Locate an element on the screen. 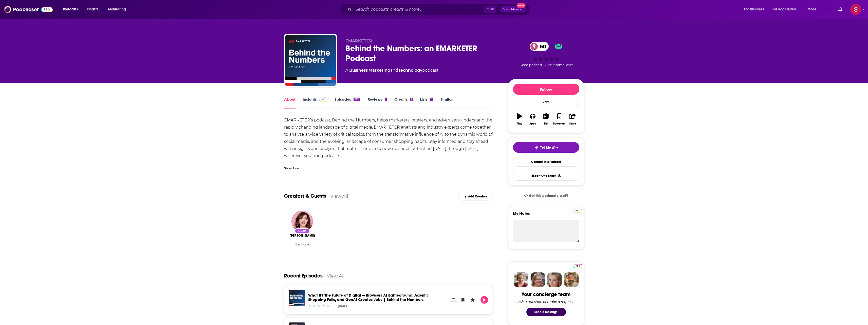 This screenshot has width=868, height=325. span: Good podcast? Give it some love! is located at coordinates (546, 65).